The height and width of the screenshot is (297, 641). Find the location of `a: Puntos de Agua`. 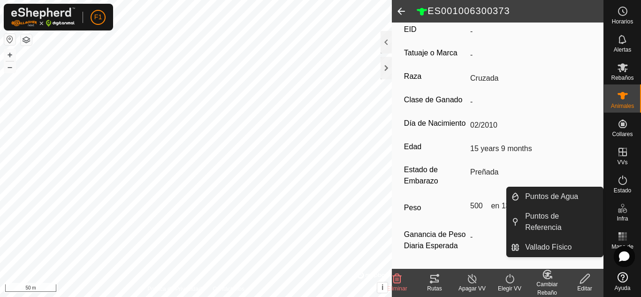

a: Puntos de Agua is located at coordinates (561, 197).